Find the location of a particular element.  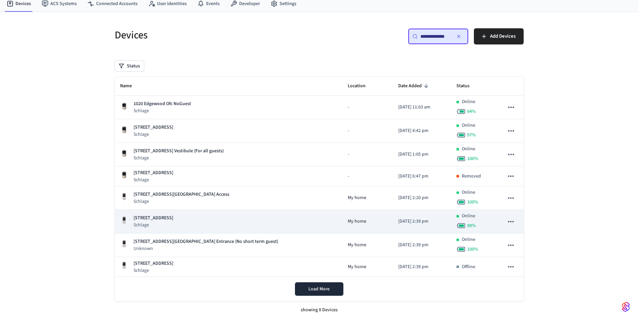

span: Location is located at coordinates (361, 86).